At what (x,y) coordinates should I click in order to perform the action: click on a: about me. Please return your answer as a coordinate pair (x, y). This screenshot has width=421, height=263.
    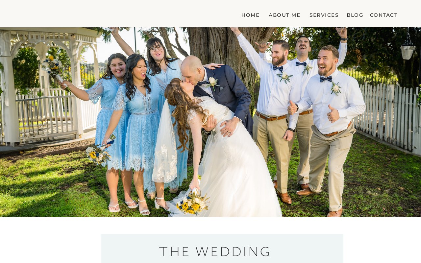
    Looking at the image, I should click on (282, 14).